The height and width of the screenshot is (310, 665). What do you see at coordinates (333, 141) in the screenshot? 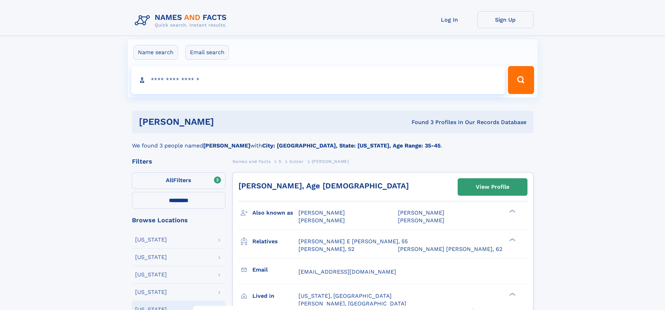
I see `div: We found 3 people named with .` at bounding box center [333, 141].